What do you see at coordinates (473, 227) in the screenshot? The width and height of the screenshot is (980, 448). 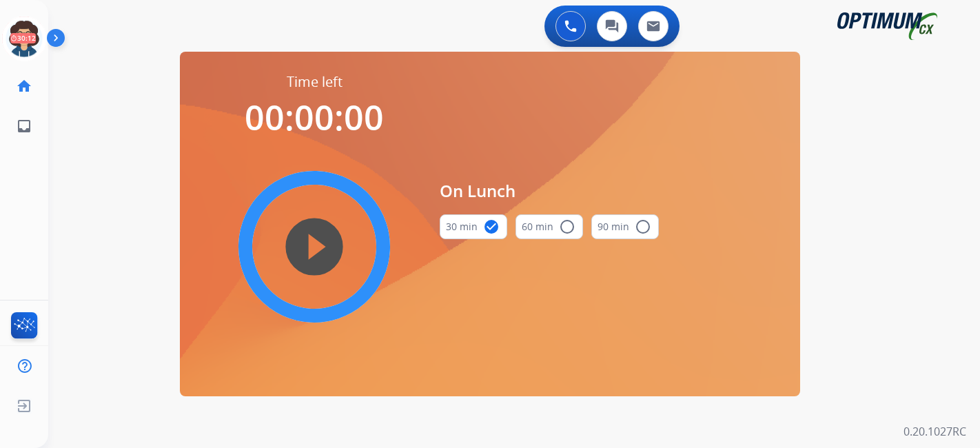 I see `button: 30 min` at bounding box center [473, 227].